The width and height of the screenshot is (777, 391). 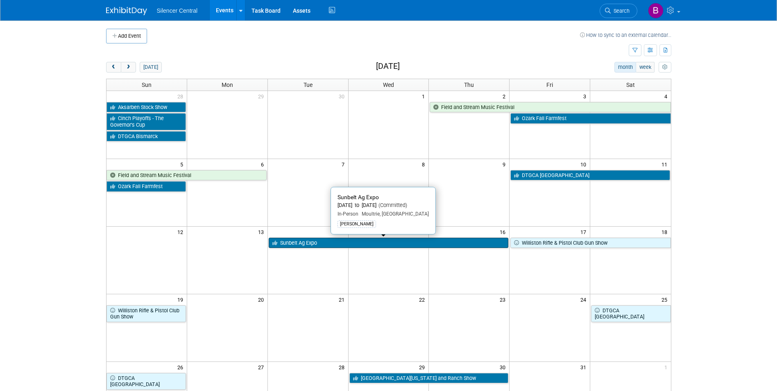 What do you see at coordinates (146, 107) in the screenshot?
I see `a: Aksarben Stock Show` at bounding box center [146, 107].